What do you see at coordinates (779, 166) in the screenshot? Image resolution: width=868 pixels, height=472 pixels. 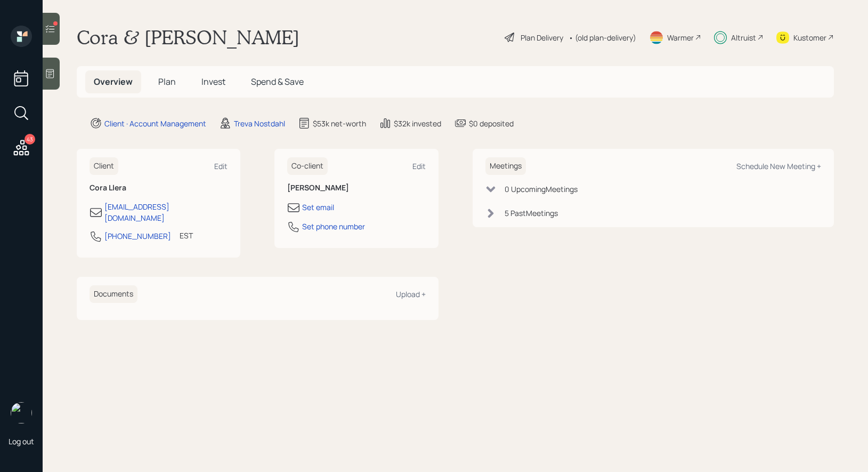 I see `div: Schedule New Meeting +` at bounding box center [779, 166].